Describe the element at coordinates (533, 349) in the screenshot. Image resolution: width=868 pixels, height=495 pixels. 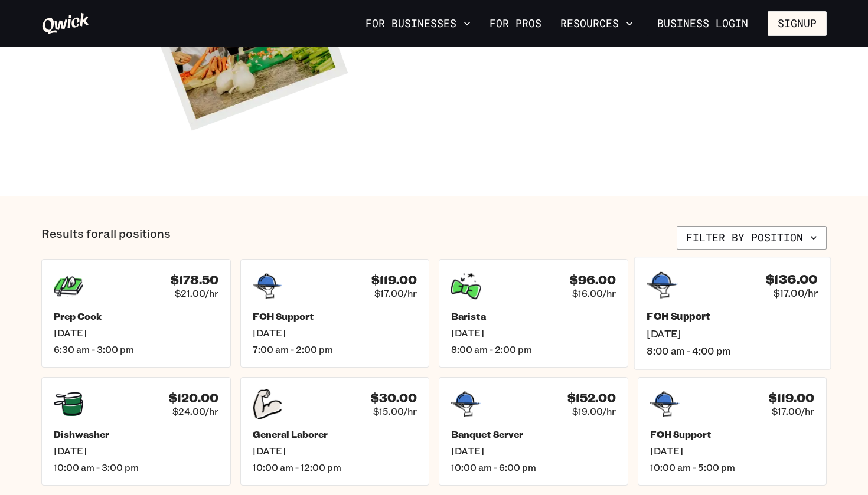
I see `span: 8:00 am - 2:00 pm` at that location.